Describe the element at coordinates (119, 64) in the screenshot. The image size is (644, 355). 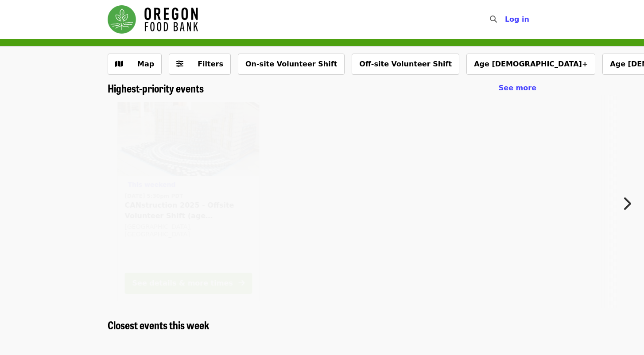
I see `i: map icon` at that location.